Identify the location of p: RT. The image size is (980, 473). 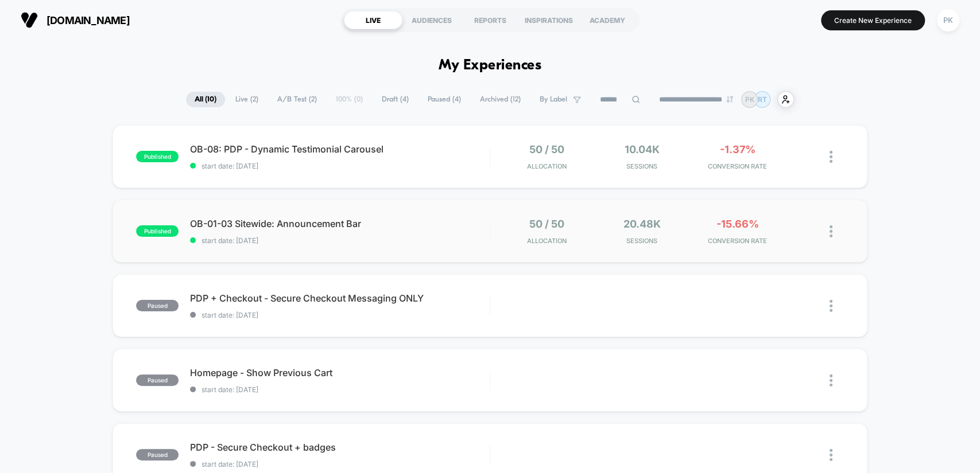
(762, 99).